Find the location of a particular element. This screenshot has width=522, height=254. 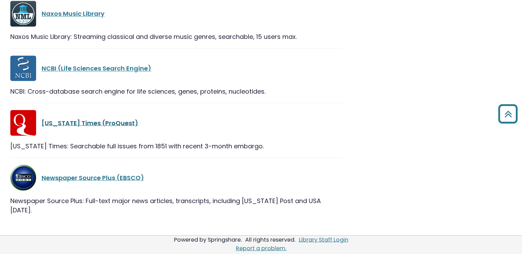

a: Library Staff Login is located at coordinates (323, 239).